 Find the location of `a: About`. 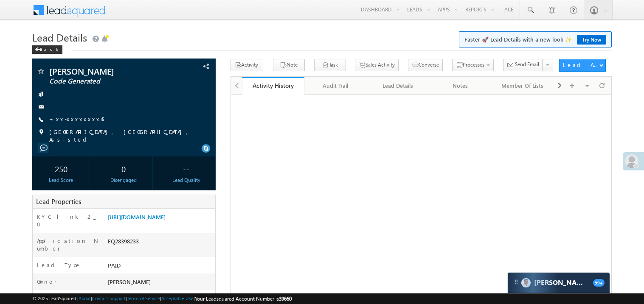

a: About is located at coordinates (84, 298).